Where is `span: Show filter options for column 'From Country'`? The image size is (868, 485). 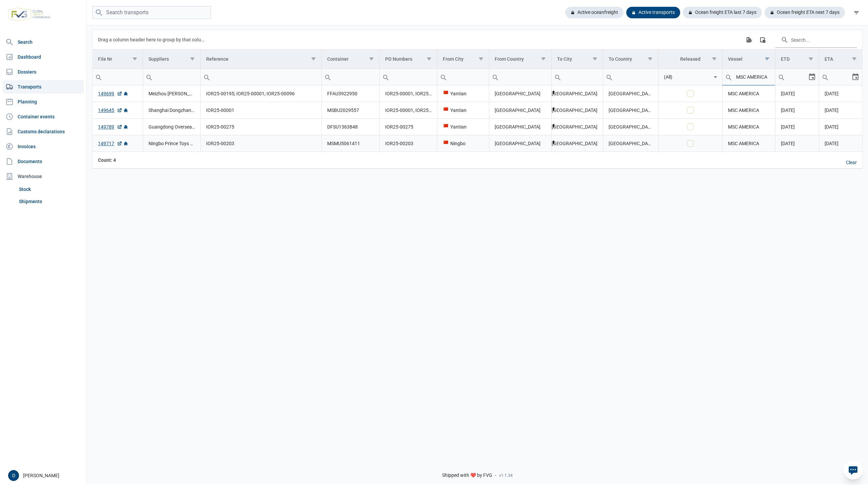 span: Show filter options for column 'From Country' is located at coordinates (543, 59).